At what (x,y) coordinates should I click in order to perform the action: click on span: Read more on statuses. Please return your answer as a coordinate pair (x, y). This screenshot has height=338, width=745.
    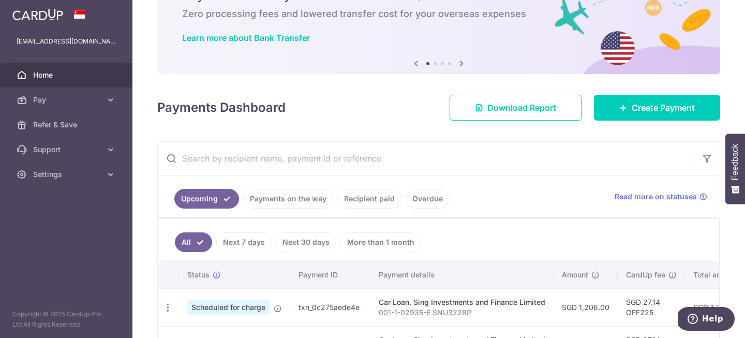
    Looking at the image, I should click on (656, 197).